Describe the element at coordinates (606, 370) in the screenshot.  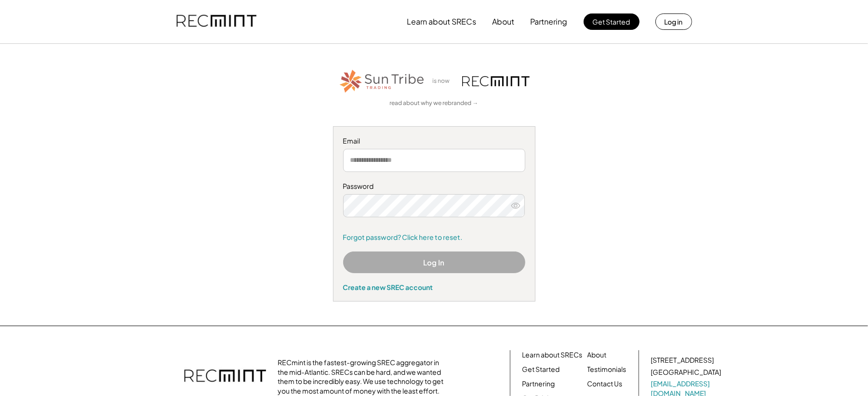
I see `a: Testimonials` at that location.